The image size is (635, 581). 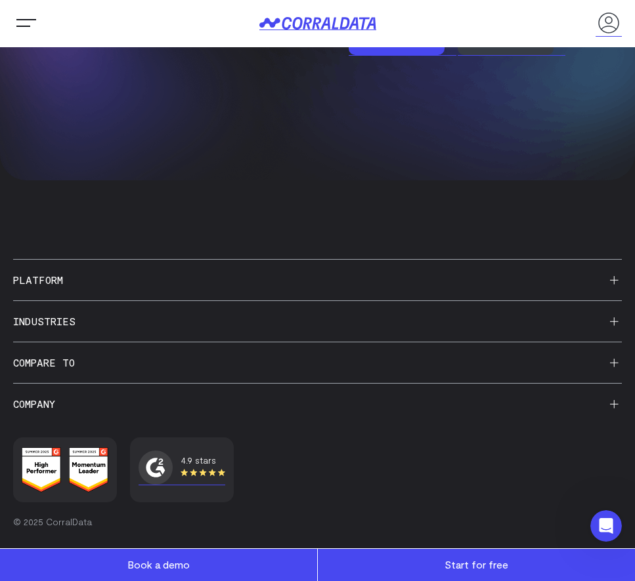 What do you see at coordinates (203, 461) in the screenshot?
I see `div: 4.9 stars` at bounding box center [203, 461].